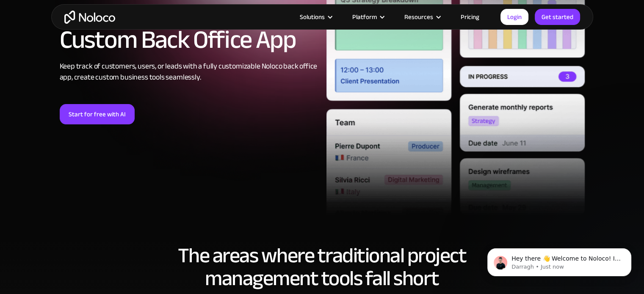  Describe the element at coordinates (188, 72) in the screenshot. I see `div: Keep track of customers, users, or leads with a fully customizable Noloco back office app, create...` at that location.